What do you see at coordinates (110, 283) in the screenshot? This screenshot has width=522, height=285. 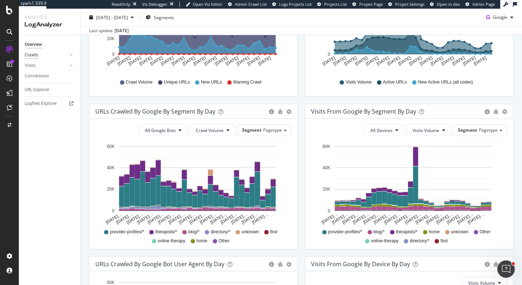 I see `text: 50K` at bounding box center [110, 283].